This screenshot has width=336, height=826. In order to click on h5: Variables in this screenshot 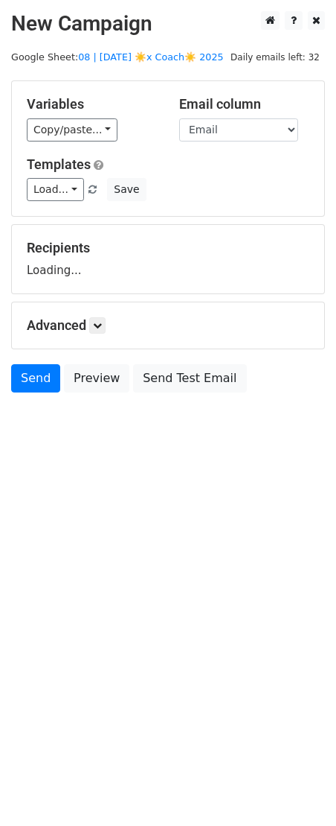, I will do `click(92, 104)`.